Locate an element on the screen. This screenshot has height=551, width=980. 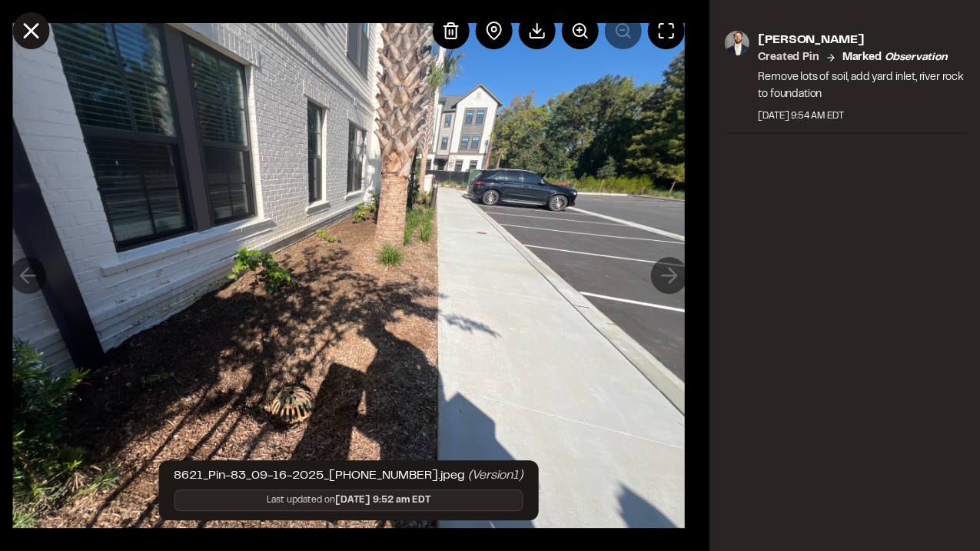
p: Marked is located at coordinates (894, 58).